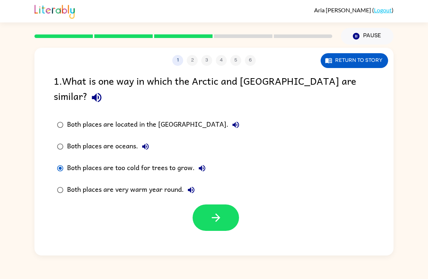 This screenshot has height=279, width=428. Describe the element at coordinates (133, 190) in the screenshot. I see `div: Both places are very warm year round.` at that location.